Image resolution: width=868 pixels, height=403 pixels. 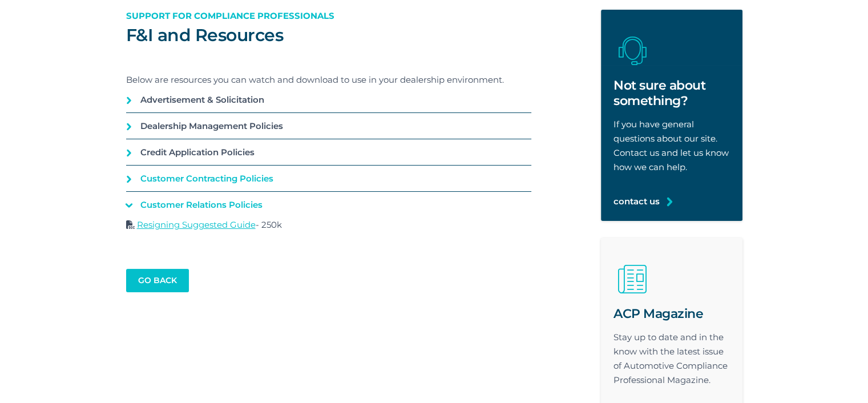 What do you see at coordinates (672, 313) in the screenshot?
I see `h2: ACP Magazine` at bounding box center [672, 313].